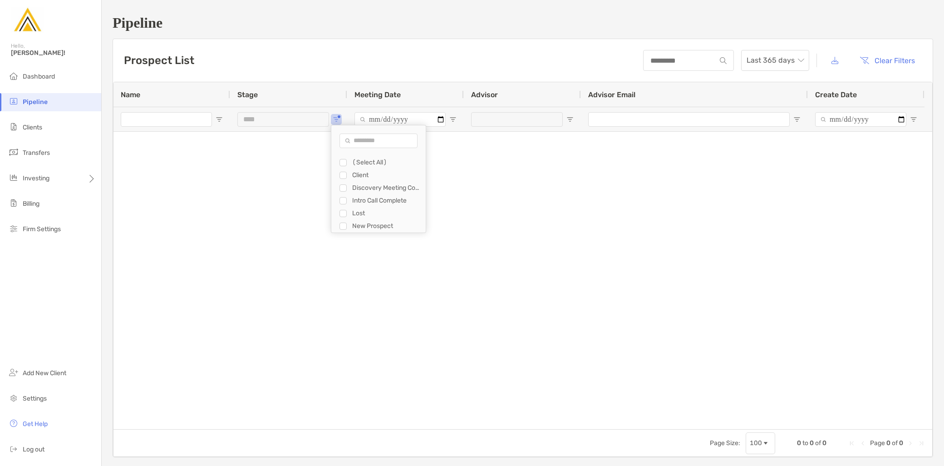 This screenshot has height=466, width=944. I want to click on div: 100, so click(756, 443).